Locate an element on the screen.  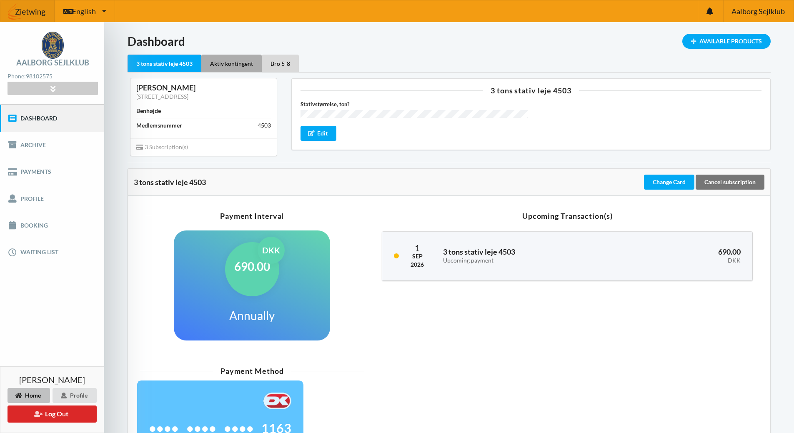
div: Payment Interval is located at coordinates (252, 216).